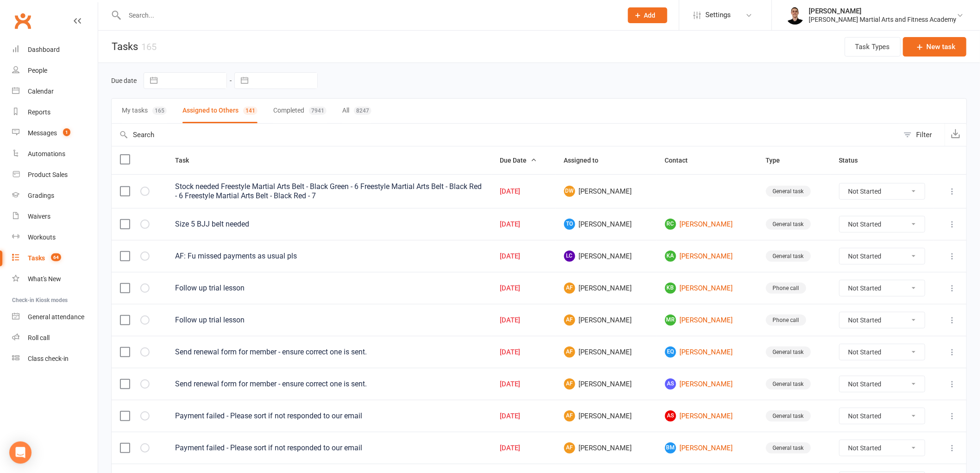 The image size is (980, 473). I want to click on div: Waivers, so click(39, 216).